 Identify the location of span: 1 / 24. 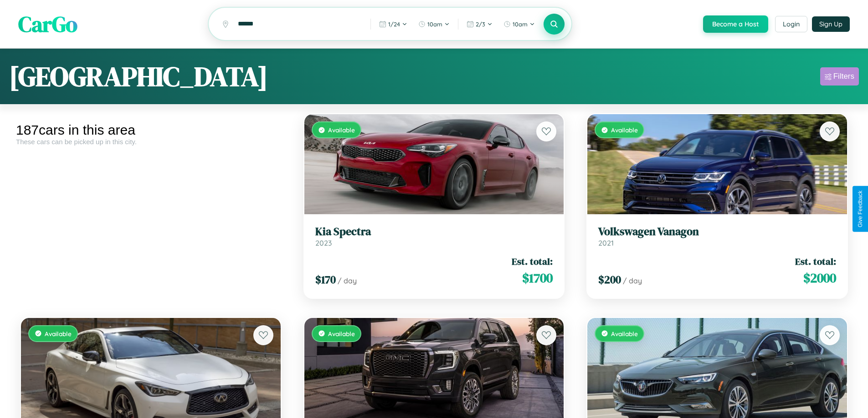
(394, 25).